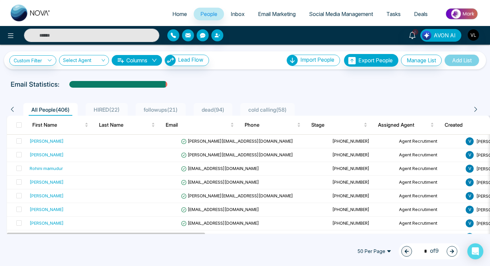 Image resolution: width=490 pixels, height=266 pixels. Describe the element at coordinates (191, 60) in the screenshot. I see `span: Lead Flow` at that location.